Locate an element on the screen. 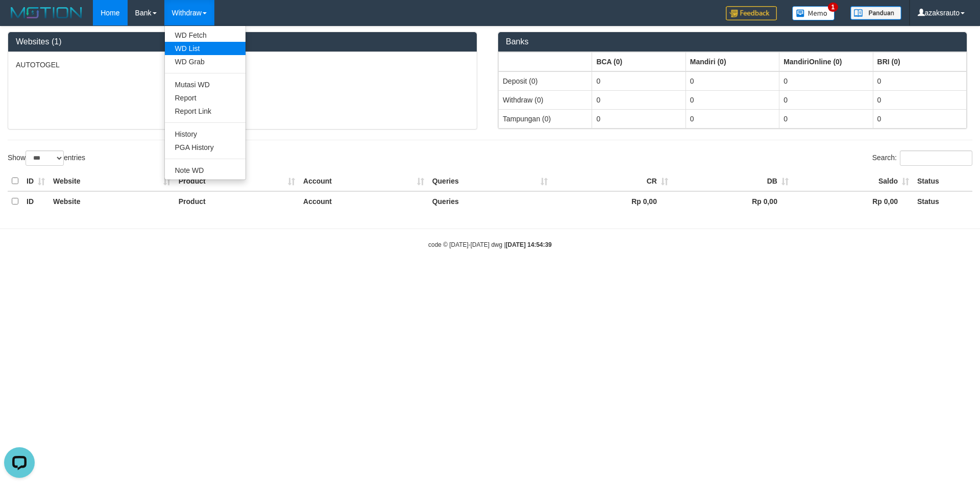  a: History is located at coordinates (205, 134).